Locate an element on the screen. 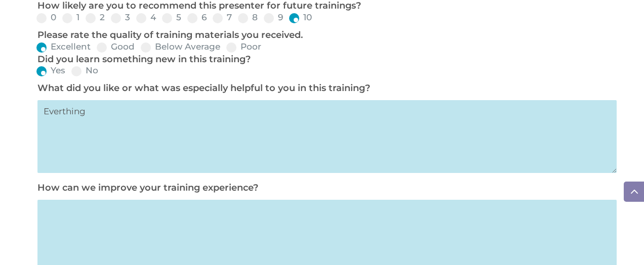  p: Did you learn something new in this training? is located at coordinates (325, 60).